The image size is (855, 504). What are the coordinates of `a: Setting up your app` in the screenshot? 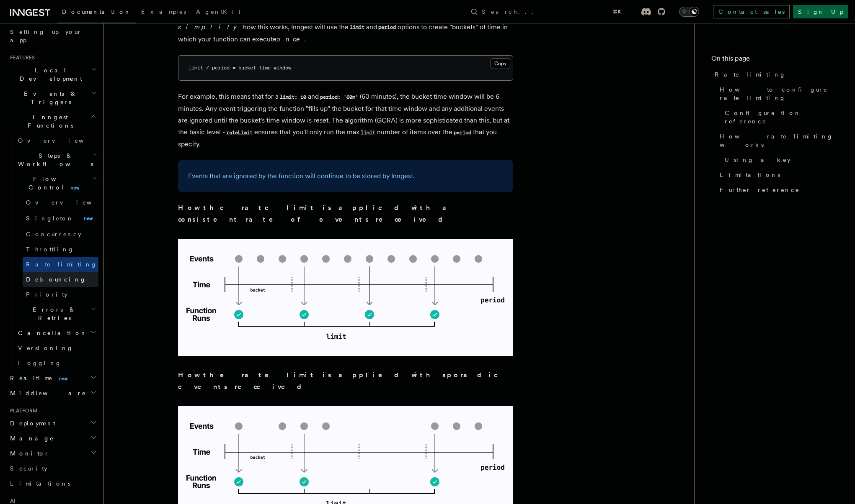 It's located at (52, 36).